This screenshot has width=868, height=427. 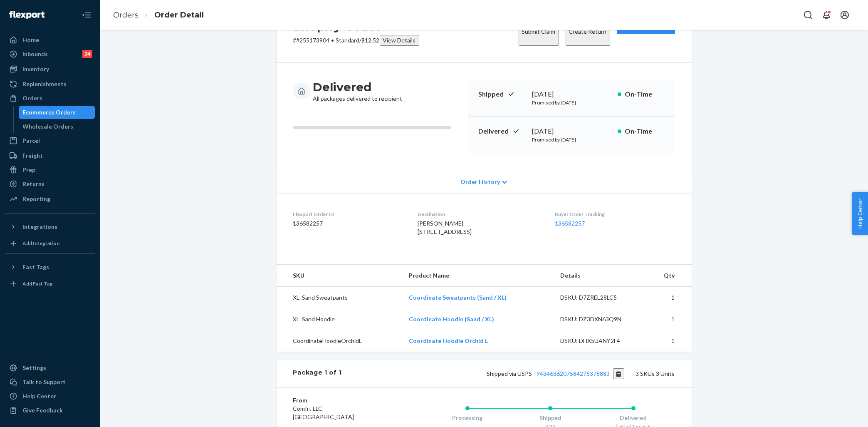 What do you see at coordinates (600, 298) in the screenshot?
I see `div: DSKU: D7ZREL28LC5` at bounding box center [600, 298].